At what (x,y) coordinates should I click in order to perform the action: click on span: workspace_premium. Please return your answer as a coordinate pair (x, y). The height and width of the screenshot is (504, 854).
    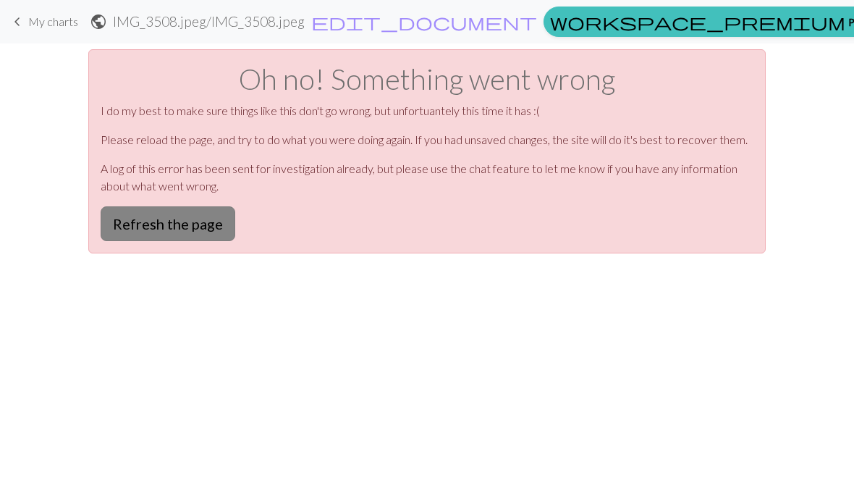
    Looking at the image, I should click on (698, 22).